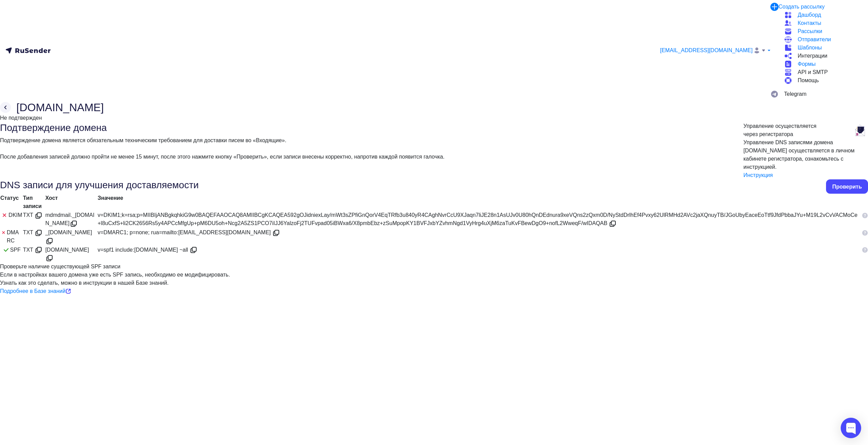  Describe the element at coordinates (812, 56) in the screenshot. I see `span: Интеграции` at that location.